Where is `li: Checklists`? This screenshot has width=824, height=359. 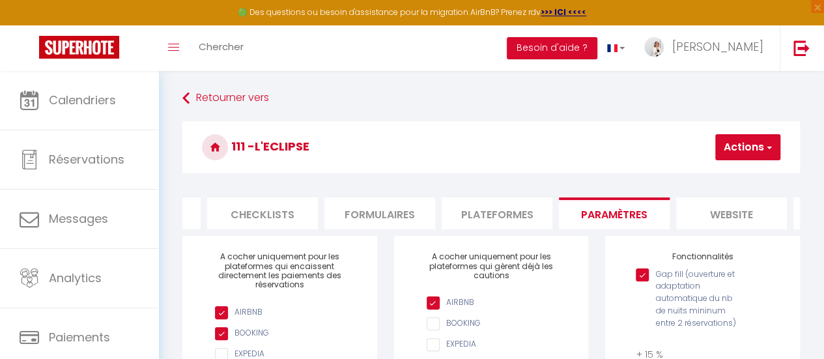
li: Checklists is located at coordinates (263, 213).